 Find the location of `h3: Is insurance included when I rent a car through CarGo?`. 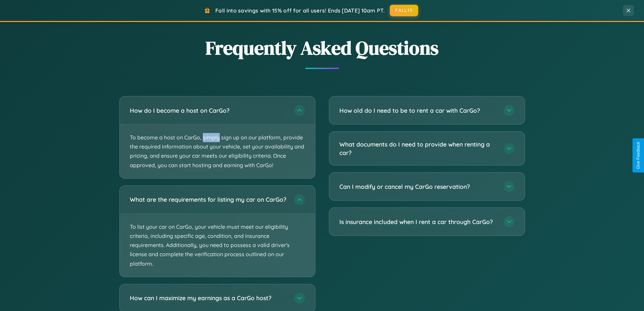

h3: Is insurance included when I rent a car through CarGo? is located at coordinates (418, 222).